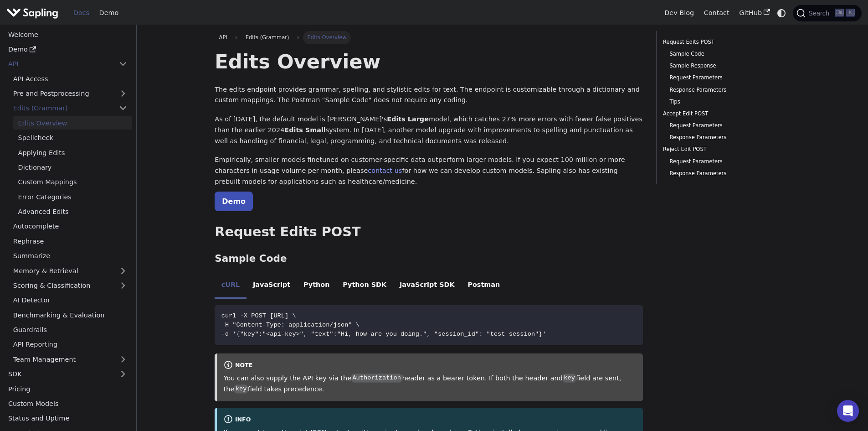 Image resolution: width=868 pixels, height=431 pixels. What do you see at coordinates (429, 259) in the screenshot?
I see `h3: Sample Code` at bounding box center [429, 259].